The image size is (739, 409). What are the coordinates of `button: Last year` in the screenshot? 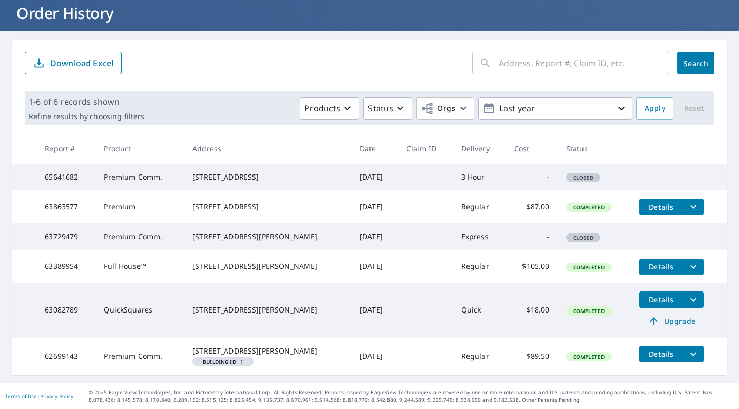 It's located at (555, 108).